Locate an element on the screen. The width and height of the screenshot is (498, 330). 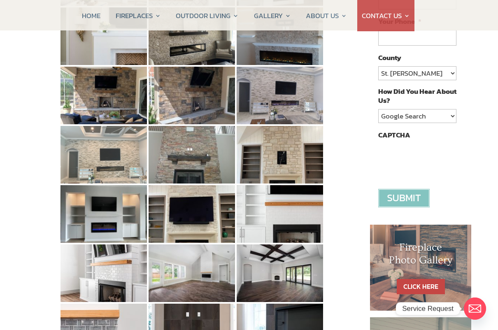
label: CAPTCHA is located at coordinates (395, 135).